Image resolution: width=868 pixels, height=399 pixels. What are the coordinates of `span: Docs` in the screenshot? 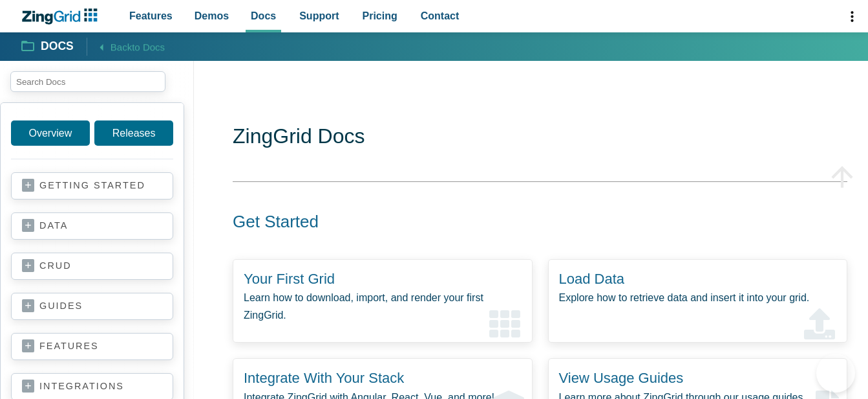 It's located at (264, 15).